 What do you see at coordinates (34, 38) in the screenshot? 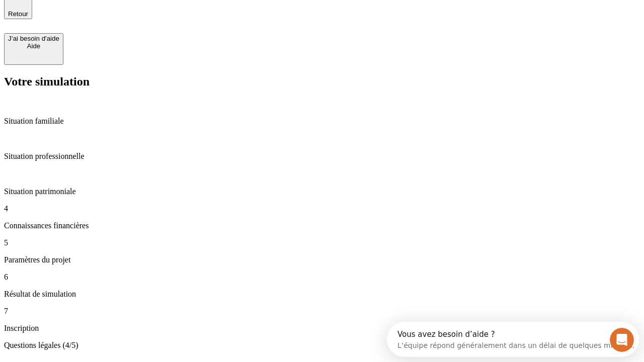
I see `div: J’ai besoin d'aide` at bounding box center [34, 38].